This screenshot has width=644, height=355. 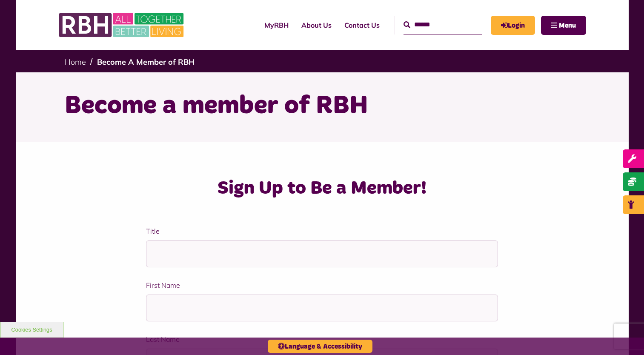 I want to click on span: Menu, so click(x=567, y=26).